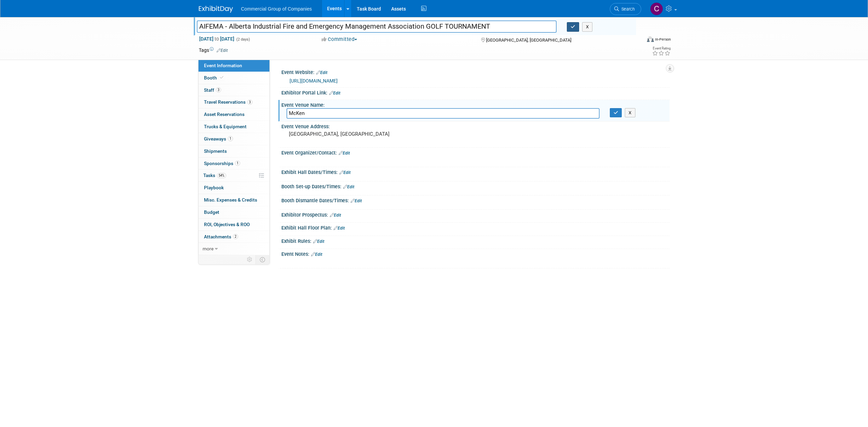  I want to click on a: Asset Reservations, so click(234, 115).